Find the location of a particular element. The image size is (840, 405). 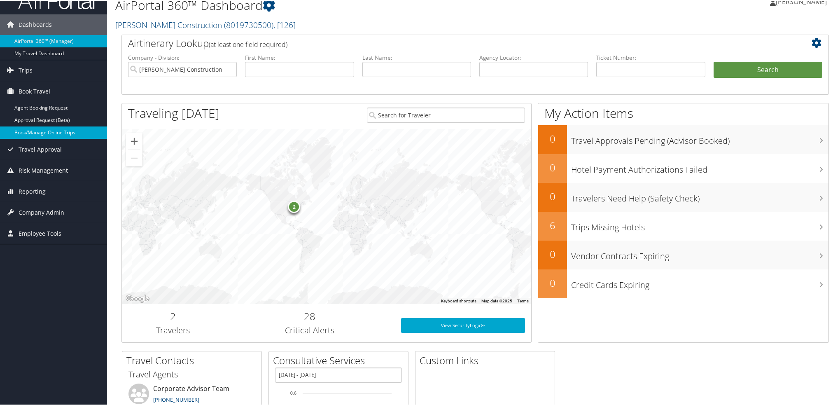

div: 2 is located at coordinates (294, 205).